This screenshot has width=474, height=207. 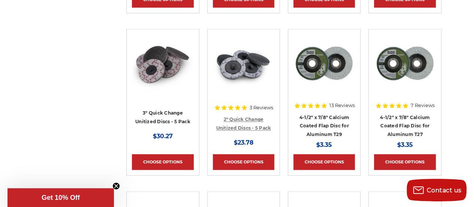 I want to click on span: 3 Reviews, so click(x=261, y=107).